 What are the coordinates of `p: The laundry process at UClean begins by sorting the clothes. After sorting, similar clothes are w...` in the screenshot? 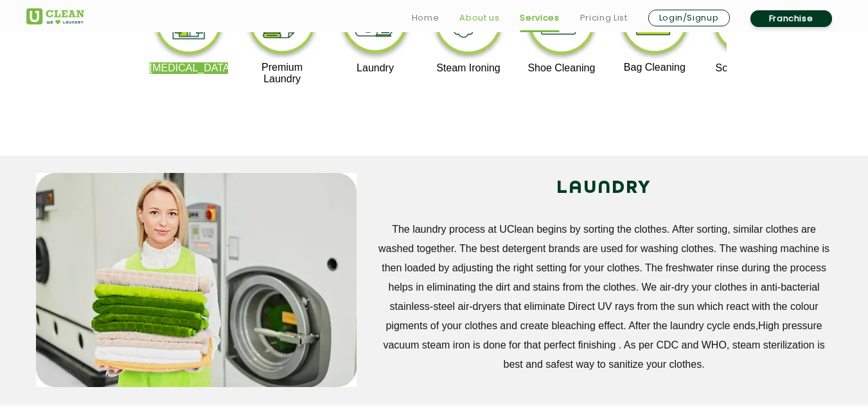 It's located at (604, 297).